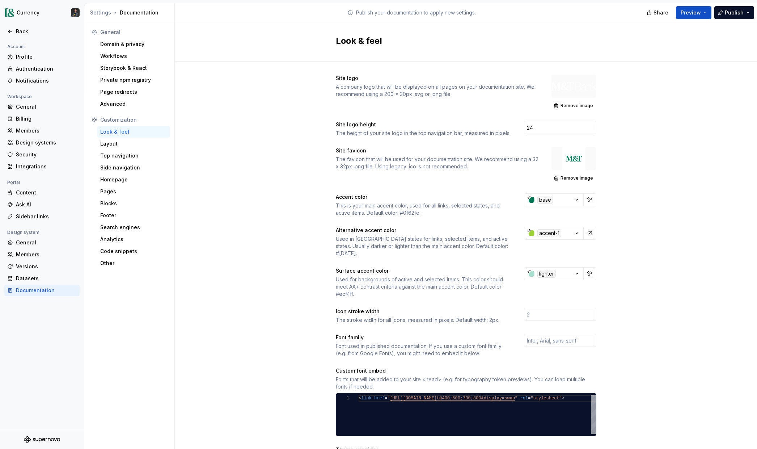  What do you see at coordinates (42, 31) in the screenshot?
I see `a: Back` at bounding box center [42, 31].